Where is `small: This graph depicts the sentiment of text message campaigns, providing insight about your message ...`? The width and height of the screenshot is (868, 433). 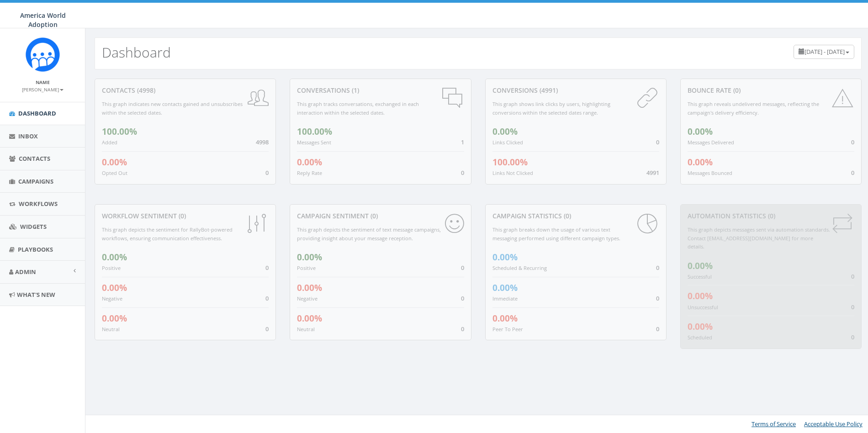
small: This graph depicts the sentiment of text message campaigns, providing insight about your message ... is located at coordinates (369, 234).